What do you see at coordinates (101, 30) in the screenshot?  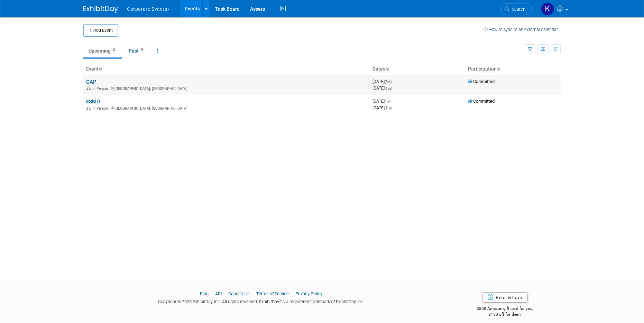 I see `button: Add Event` at bounding box center [101, 30].